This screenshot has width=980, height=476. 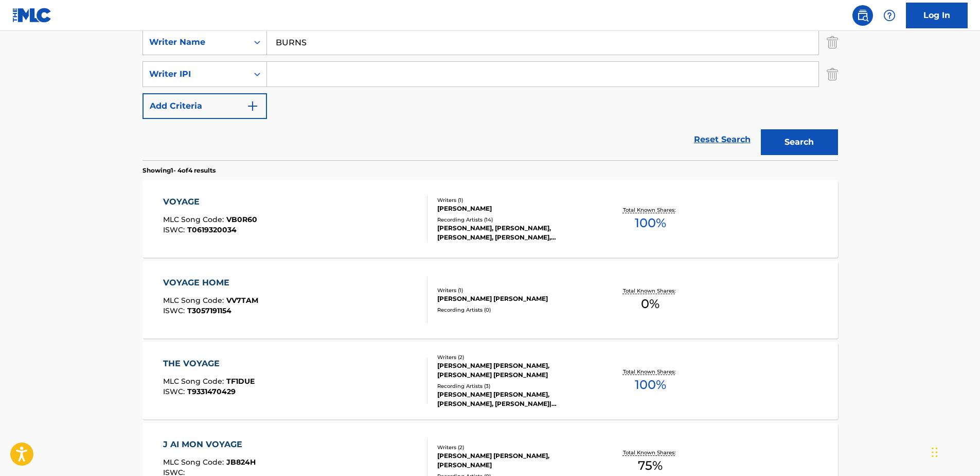 What do you see at coordinates (863, 16) in the screenshot?
I see `a: Public Search` at bounding box center [863, 16].